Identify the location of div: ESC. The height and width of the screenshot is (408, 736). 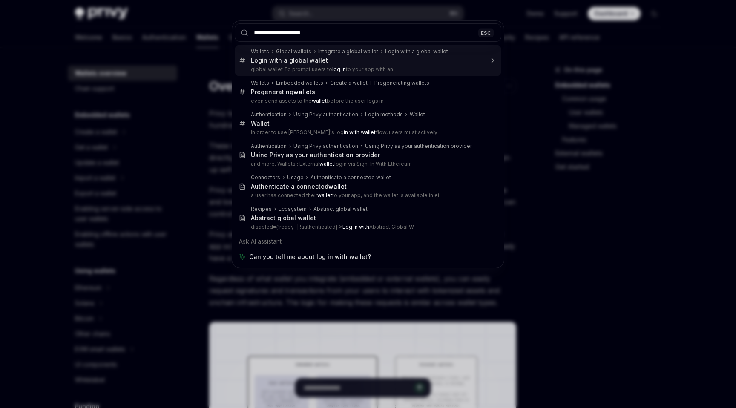
(486, 32).